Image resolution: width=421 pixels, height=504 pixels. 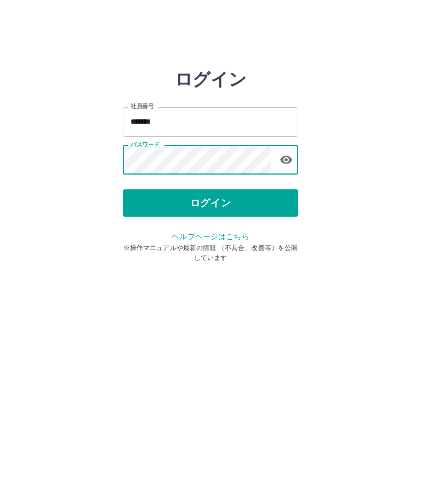 What do you see at coordinates (210, 237) in the screenshot?
I see `a: ヘルプページはこちら` at bounding box center [210, 237].